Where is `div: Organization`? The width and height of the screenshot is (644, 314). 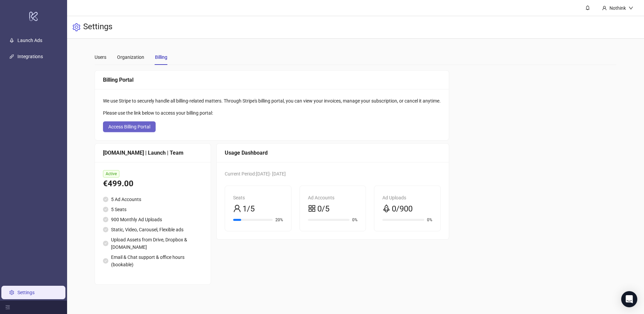
div: Organization is located at coordinates (131, 57).